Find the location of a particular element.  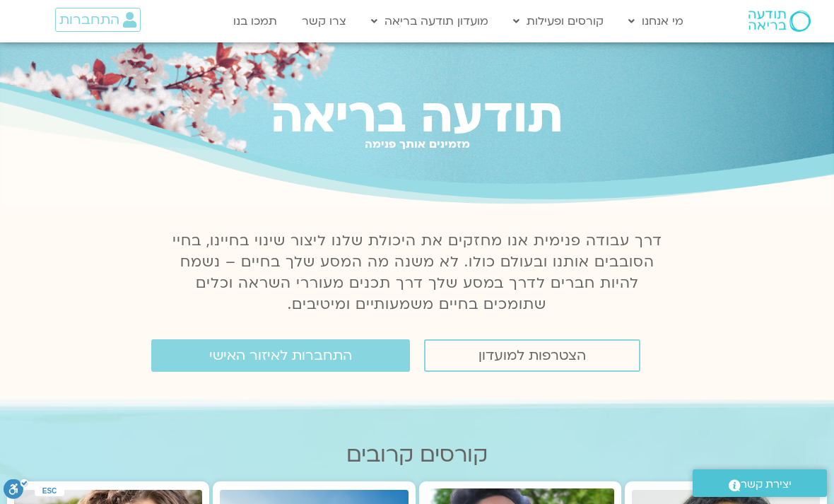

p: דרך עבודה פנימית אנו מחזקים את היכולת שלנו ליצור שינוי בחיינו, בחיי הסובבים אותנו ובעולם כולו. לא... is located at coordinates (417, 273).